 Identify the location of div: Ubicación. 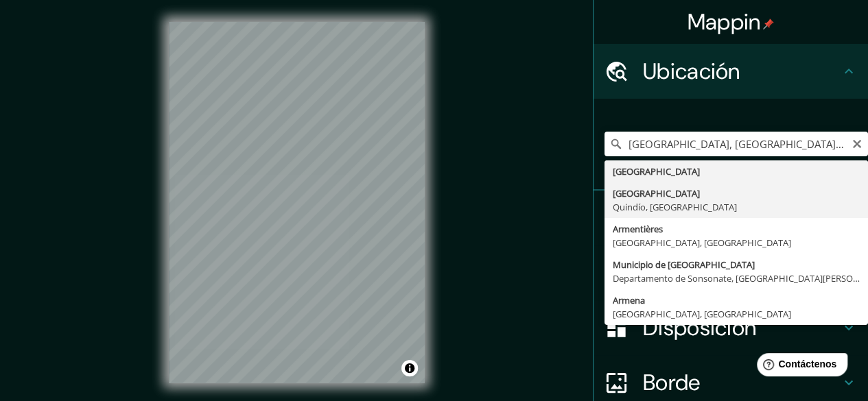
(731, 71).